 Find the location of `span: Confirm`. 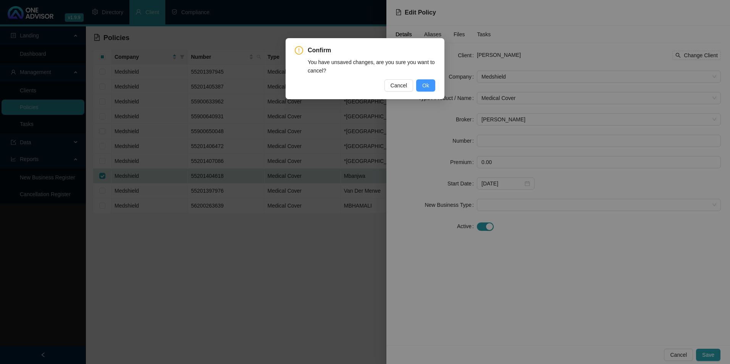

span: Confirm is located at coordinates (372, 50).